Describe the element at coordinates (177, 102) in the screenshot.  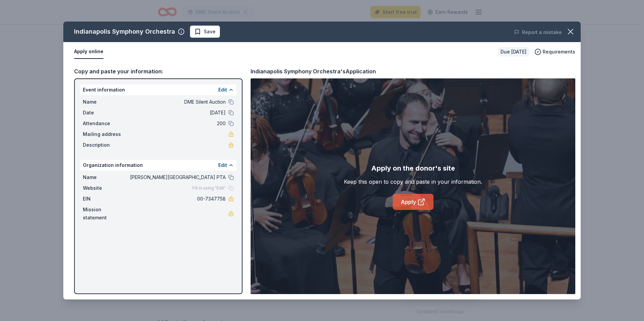
I see `span: DME Silent Auction` at that location.